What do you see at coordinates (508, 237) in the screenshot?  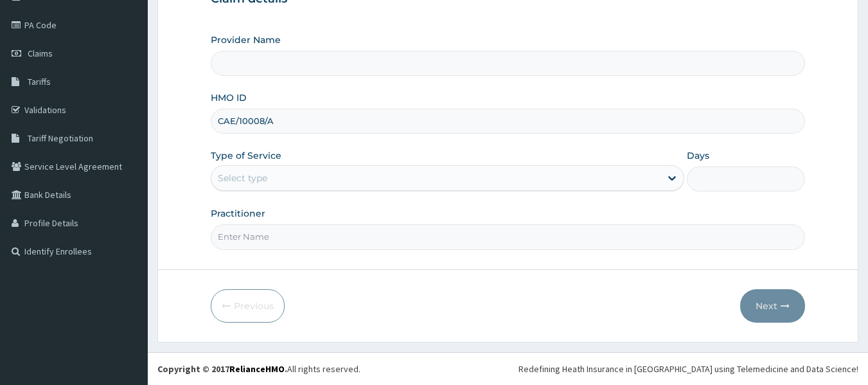 I see `input: Enter Name` at bounding box center [508, 237].